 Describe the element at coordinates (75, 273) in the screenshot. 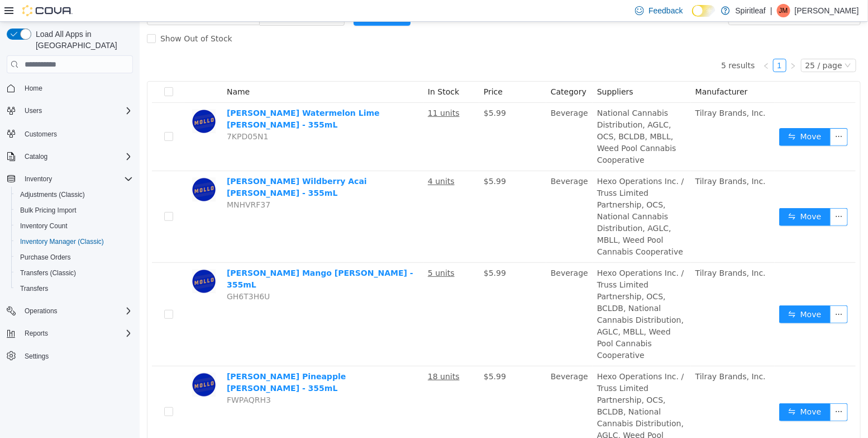

I see `button: Transfers (Classic)` at that location.